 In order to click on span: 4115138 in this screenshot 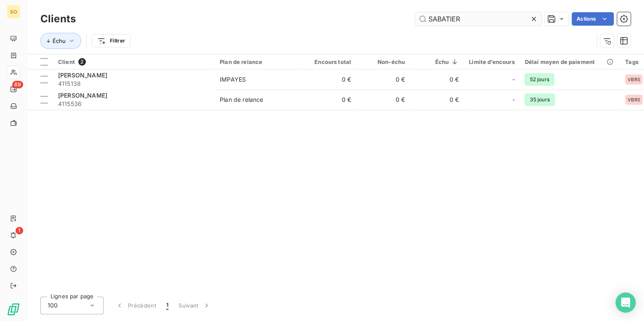, I will do `click(134, 84)`.